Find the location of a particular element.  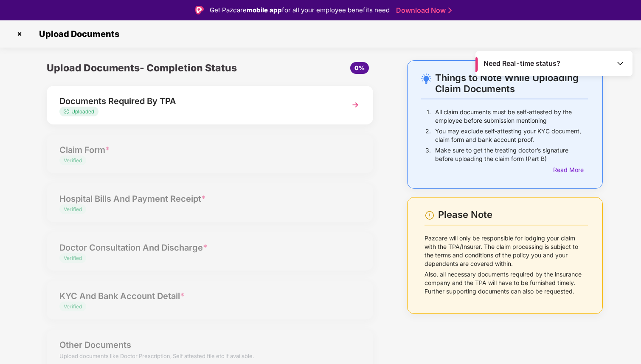

div: Get Pazcare for all your employee benefits need is located at coordinates (300, 10).